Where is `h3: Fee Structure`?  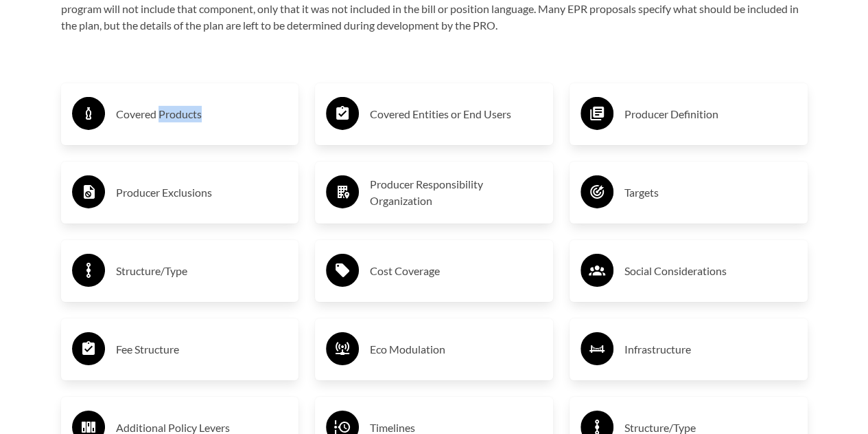
h3: Fee Structure is located at coordinates (202, 349).